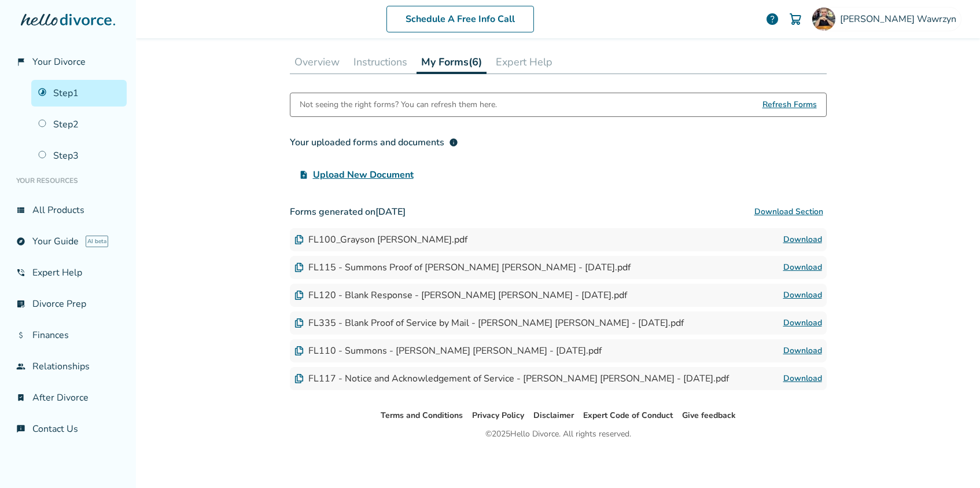 This screenshot has height=488, width=980. Describe the element at coordinates (68, 366) in the screenshot. I see `a: groupRelationships` at that location.